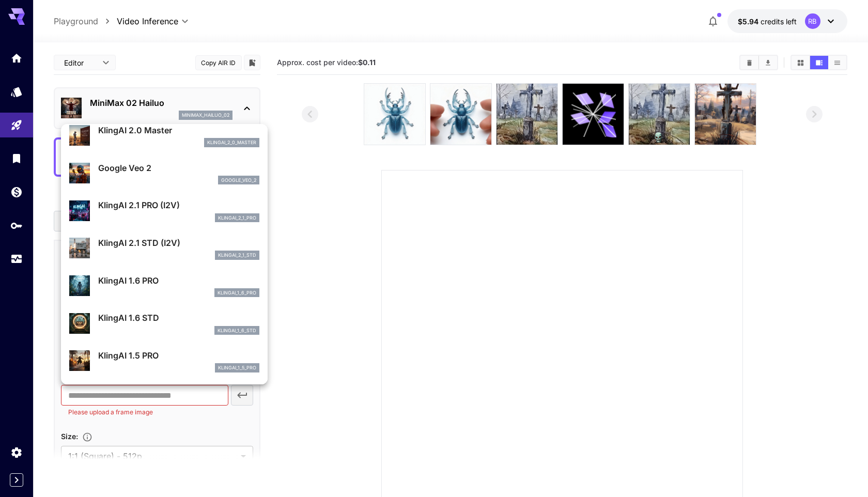  Describe the element at coordinates (237, 331) in the screenshot. I see `p: klingai_1_6_std` at that location.